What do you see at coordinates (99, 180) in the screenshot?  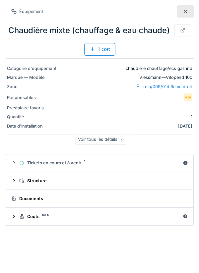 I see `summary: Structure` at bounding box center [99, 180].